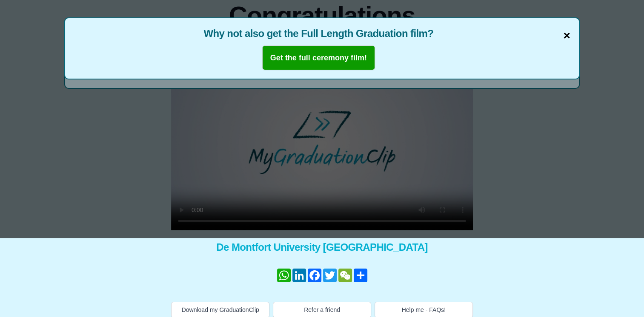 This screenshot has height=317, width=644. I want to click on a: Facebook, so click(315, 276).